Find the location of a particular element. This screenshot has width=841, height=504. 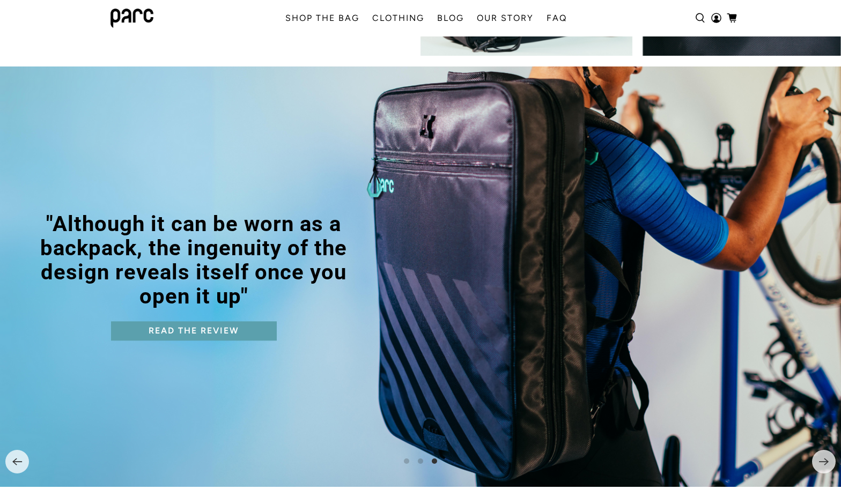

a: READ THE REVIEW is located at coordinates (194, 331).